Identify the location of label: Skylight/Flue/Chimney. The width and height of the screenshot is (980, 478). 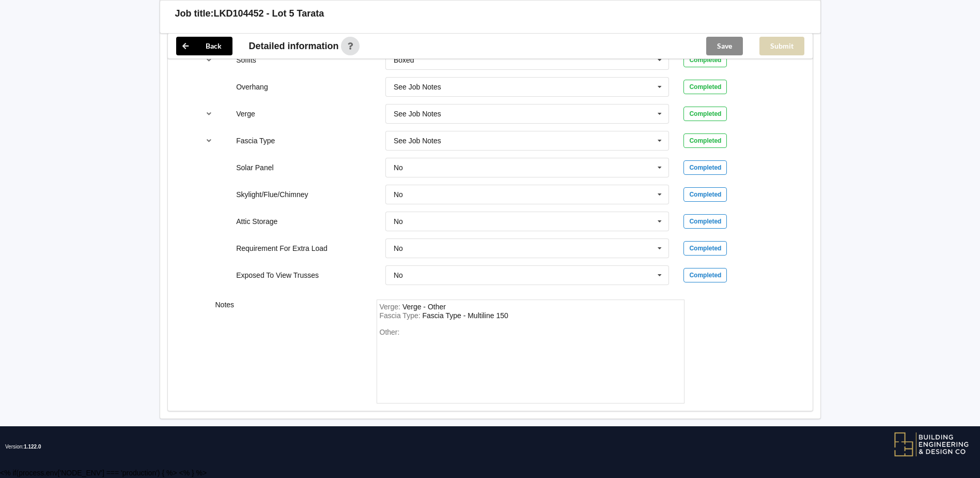
(272, 194).